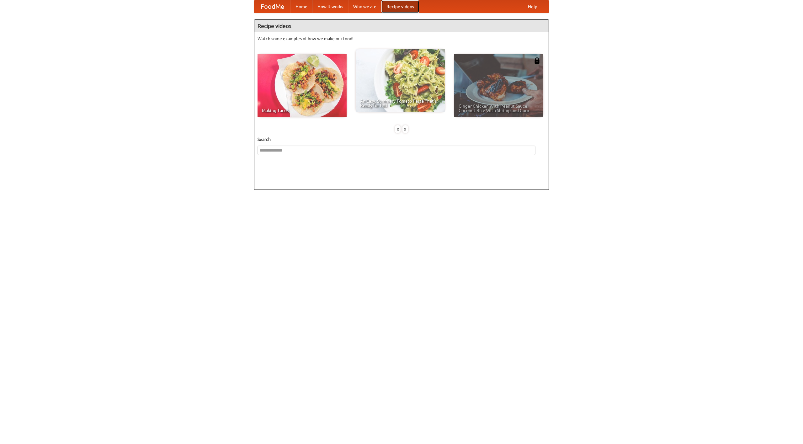  I want to click on p: Watch some examples of how we make our food!, so click(402, 39).